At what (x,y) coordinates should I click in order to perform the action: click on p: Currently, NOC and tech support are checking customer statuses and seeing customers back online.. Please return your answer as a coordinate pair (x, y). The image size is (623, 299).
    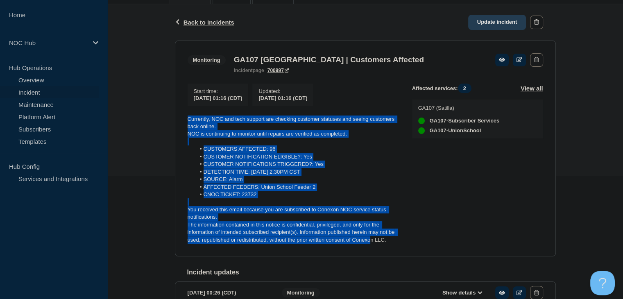
    Looking at the image, I should click on (293, 123).